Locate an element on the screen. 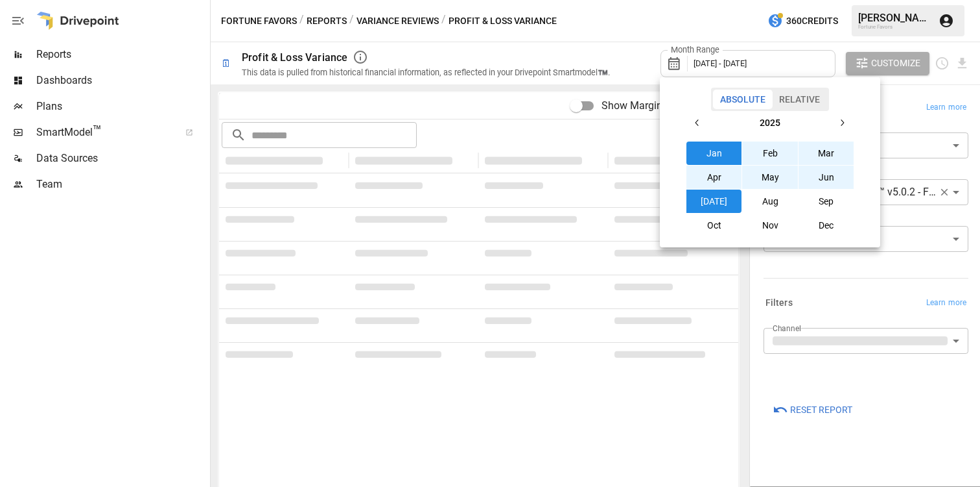 This screenshot has height=487, width=980. button: Jan is located at coordinates (715, 153).